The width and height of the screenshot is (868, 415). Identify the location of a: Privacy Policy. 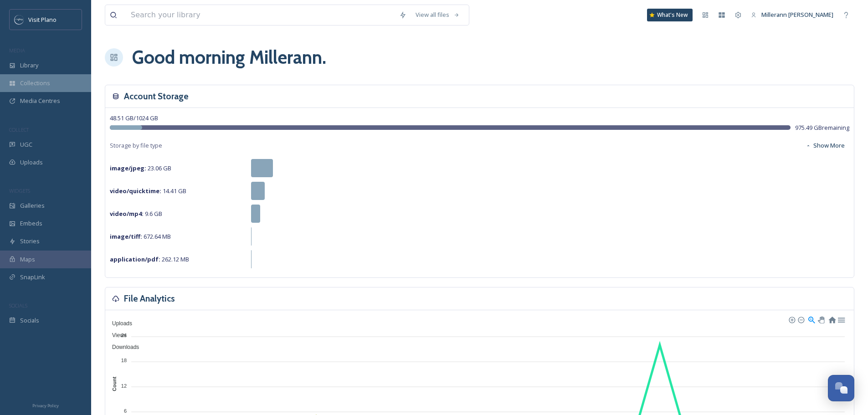
(45, 405).